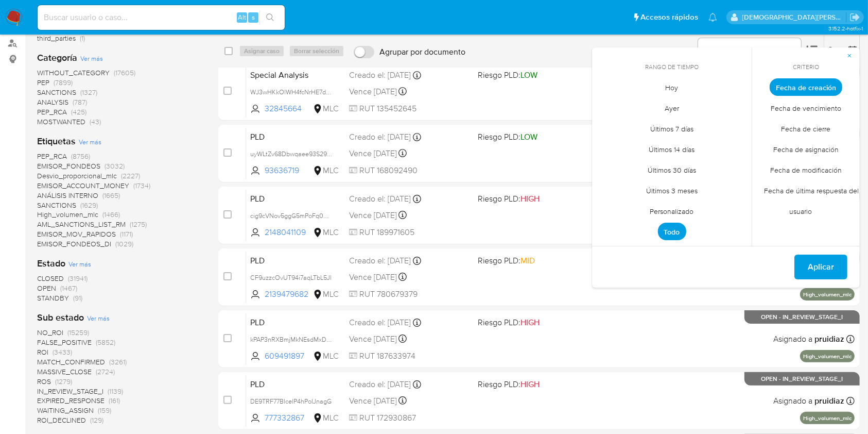 The width and height of the screenshot is (868, 434). Describe the element at coordinates (161, 17) in the screenshot. I see `input: Buscar usuario o caso...` at that location.